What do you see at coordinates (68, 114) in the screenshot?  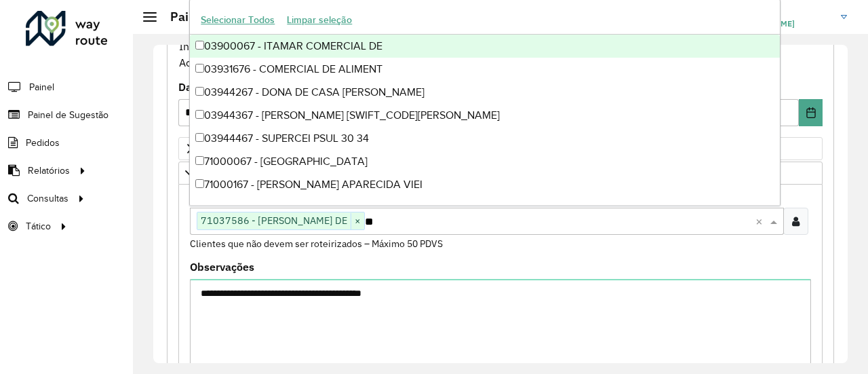 I see `span: Painel de Sugestão` at bounding box center [68, 114].